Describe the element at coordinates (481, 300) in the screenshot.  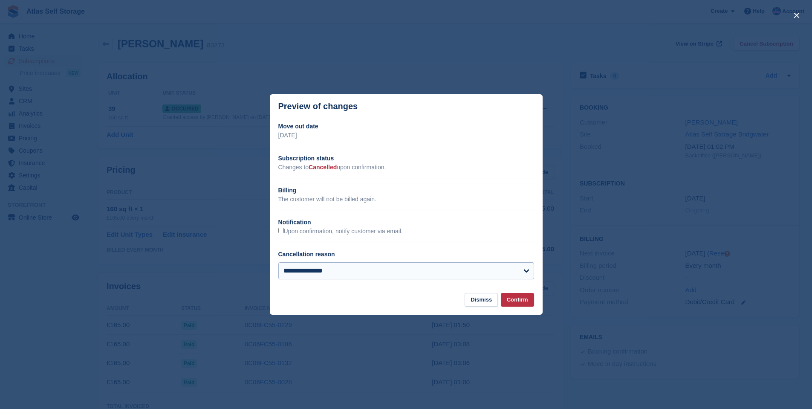
I see `button: Dismiss` at that location.